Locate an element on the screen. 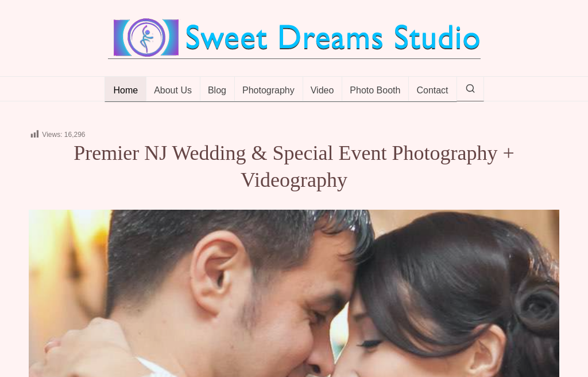 The width and height of the screenshot is (588, 377). a: Contact is located at coordinates (432, 90).